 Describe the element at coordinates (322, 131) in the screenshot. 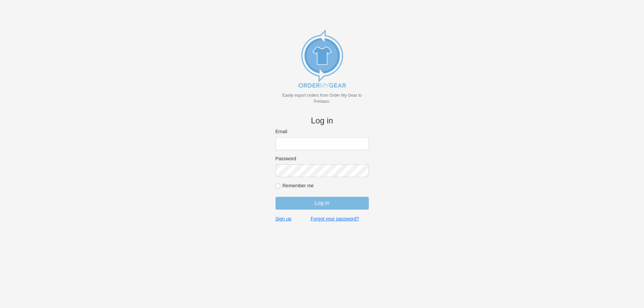

I see `label: Email` at that location.